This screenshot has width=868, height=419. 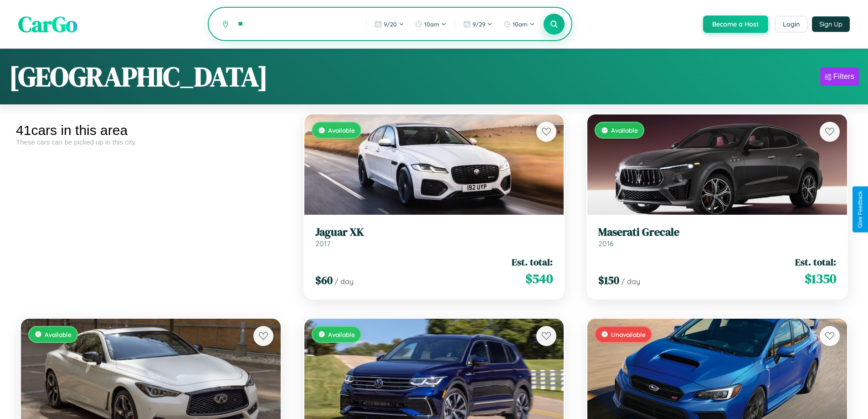 I want to click on span: $ 60, so click(x=324, y=280).